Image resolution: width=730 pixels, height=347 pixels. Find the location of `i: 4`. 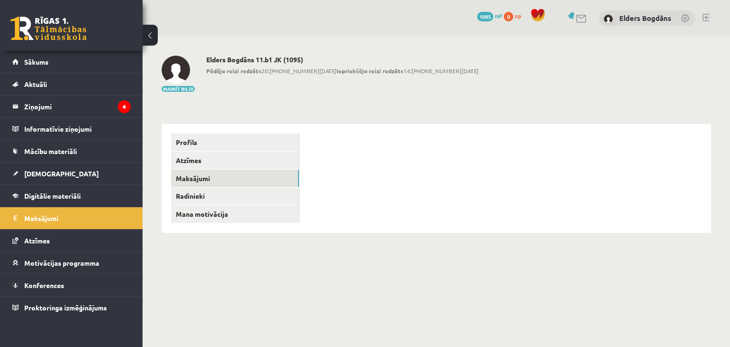

i: 4 is located at coordinates (124, 107).